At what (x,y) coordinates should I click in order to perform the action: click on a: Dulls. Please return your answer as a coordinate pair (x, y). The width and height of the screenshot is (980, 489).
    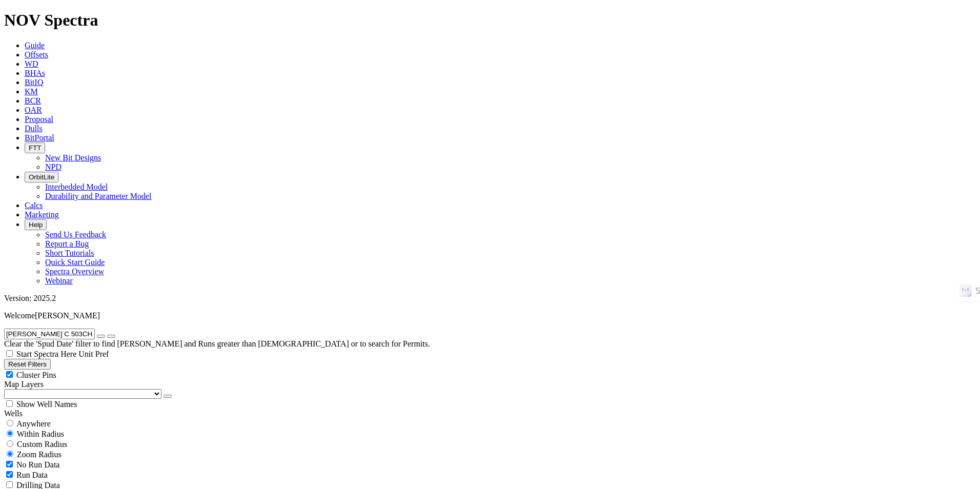
    Looking at the image, I should click on (33, 128).